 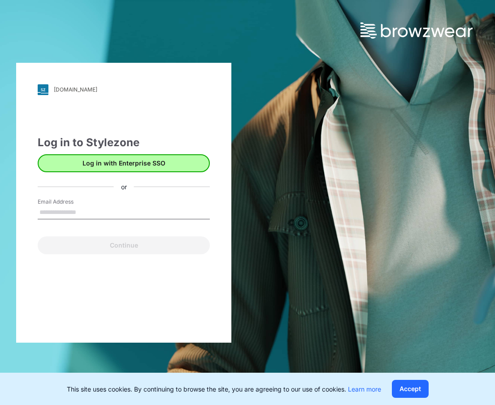 I want to click on div: Log in to Stylezone, so click(x=124, y=143).